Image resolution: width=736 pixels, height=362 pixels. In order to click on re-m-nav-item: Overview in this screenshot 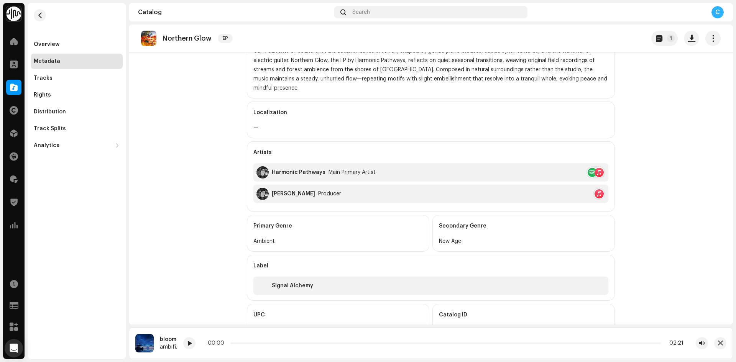, I will do `click(77, 44)`.